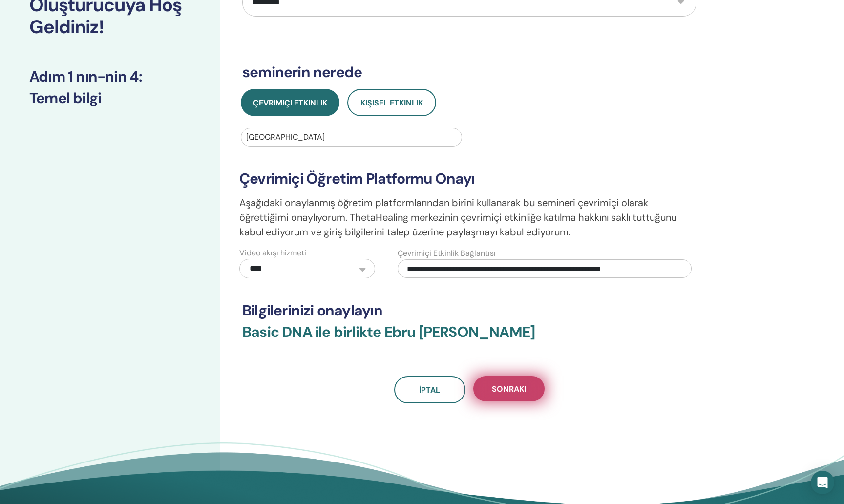 The image size is (844, 504). I want to click on label: Çevrimiçi Etkinlik Bağlantısı, so click(447, 253).